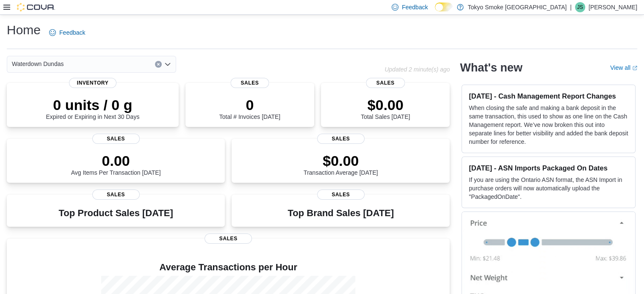  What do you see at coordinates (549, 189) in the screenshot?
I see `p: If you are using the Ontario ASN format, the ASN Import in purchase orders will now automatically...` at bounding box center [549, 189].